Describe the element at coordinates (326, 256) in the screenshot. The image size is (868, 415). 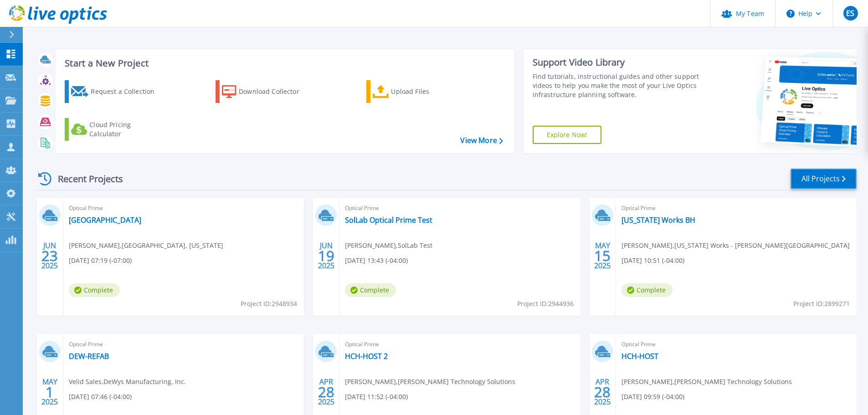
I see `span: 19` at that location.